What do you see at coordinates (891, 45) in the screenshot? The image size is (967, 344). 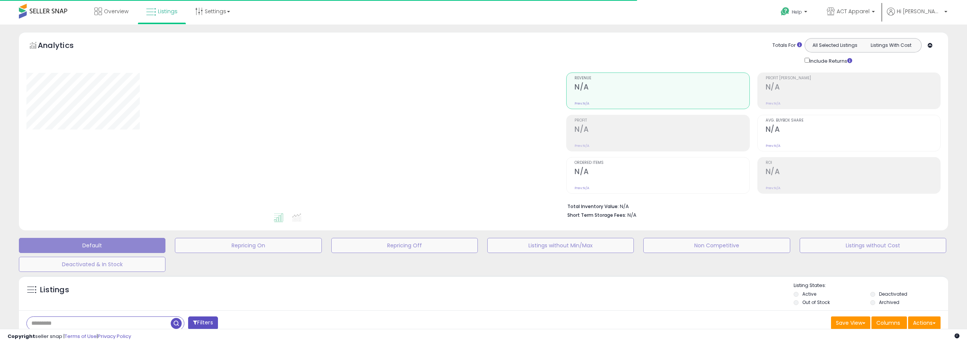 I see `button: Listings With Cost` at bounding box center [891, 45].